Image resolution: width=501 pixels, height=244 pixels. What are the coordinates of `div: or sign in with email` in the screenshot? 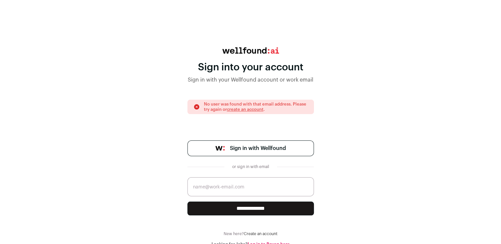 It's located at (251, 167).